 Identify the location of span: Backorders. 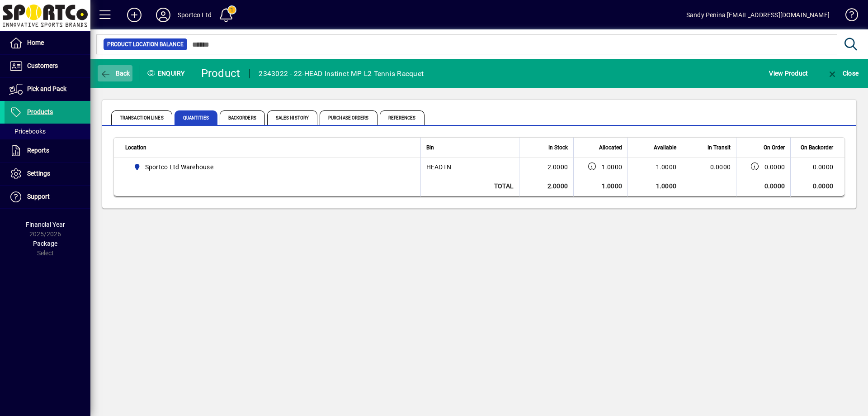
(242, 118).